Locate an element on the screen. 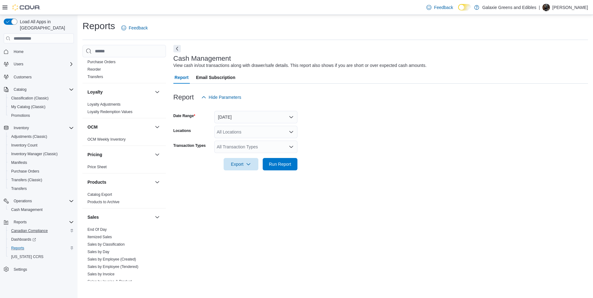  a: Sales by Day is located at coordinates (98, 252).